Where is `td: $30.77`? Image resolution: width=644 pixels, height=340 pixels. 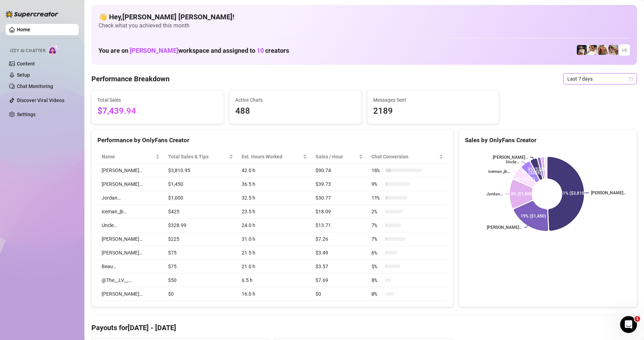 td: $30.77 is located at coordinates (339, 198).